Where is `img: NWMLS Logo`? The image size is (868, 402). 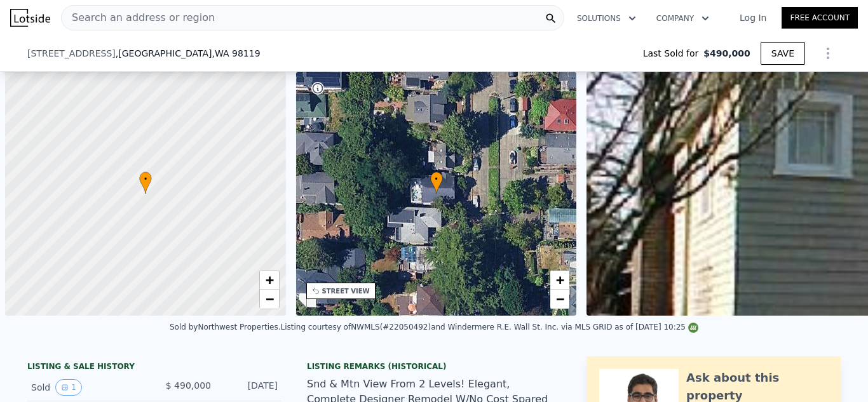 img: NWMLS Logo is located at coordinates (693, 328).